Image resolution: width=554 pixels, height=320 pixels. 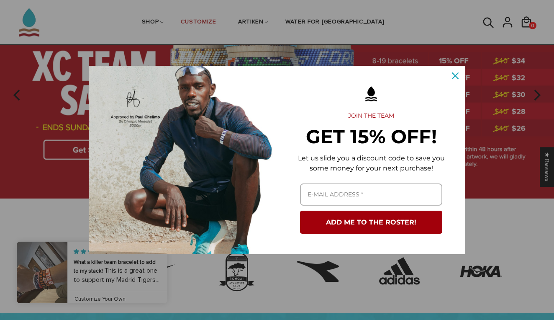 What do you see at coordinates (456, 76) in the screenshot?
I see `button: Close` at bounding box center [456, 76].